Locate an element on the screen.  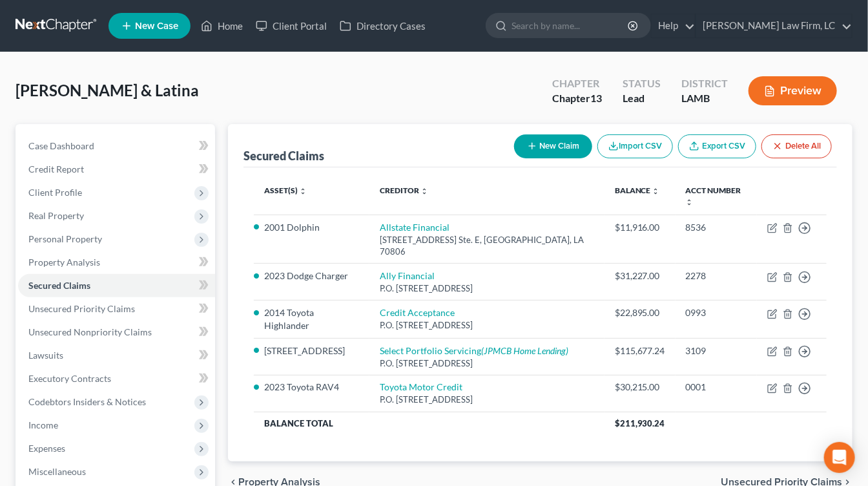
span: Client Profile is located at coordinates (55, 192).